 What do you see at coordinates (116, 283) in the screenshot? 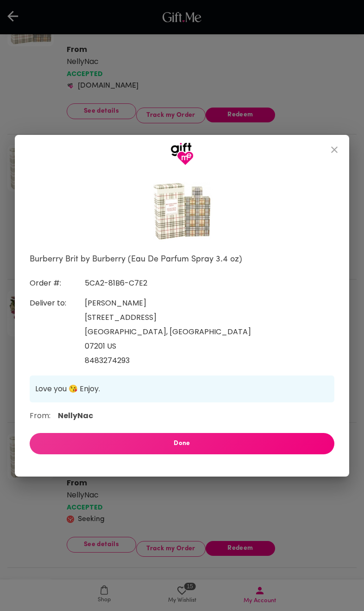
I see `span: 5CA2-81B6-C7E2` at bounding box center [116, 283].